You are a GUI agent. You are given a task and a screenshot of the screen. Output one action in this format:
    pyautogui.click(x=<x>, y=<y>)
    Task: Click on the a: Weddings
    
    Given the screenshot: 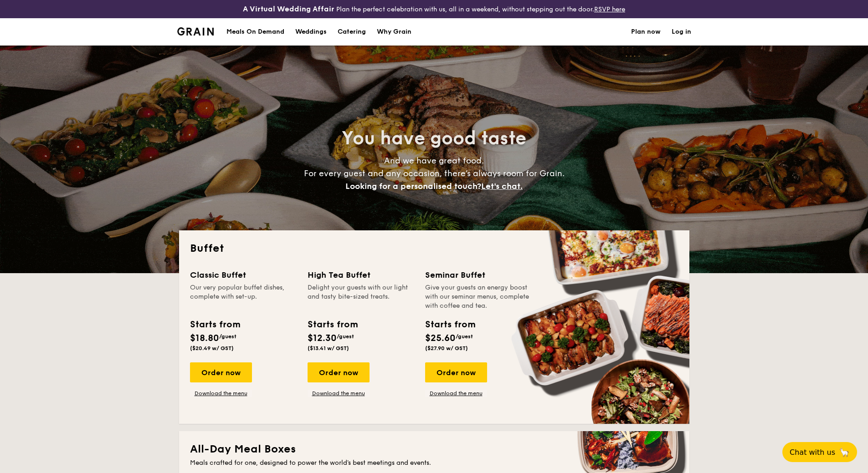 What is the action you would take?
    pyautogui.click(x=311, y=31)
    